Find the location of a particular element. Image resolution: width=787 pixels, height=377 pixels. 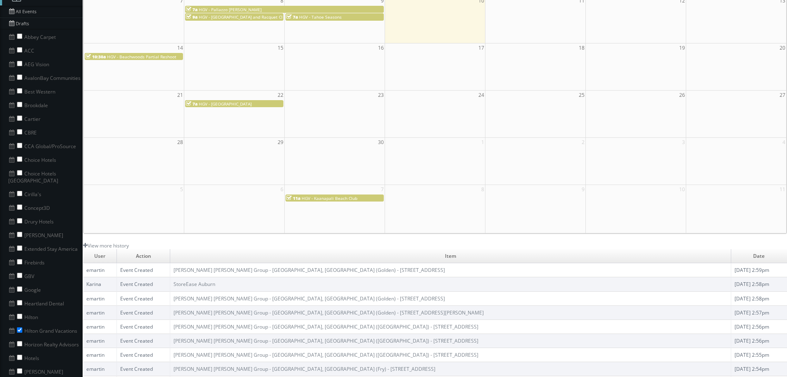

span: 11a is located at coordinates (293, 198).